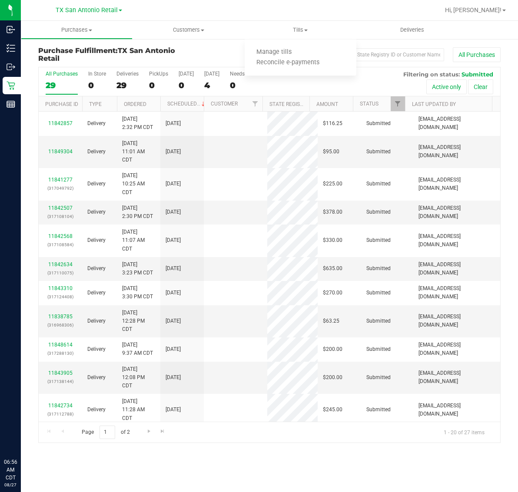 This screenshot has width=518, height=492. I want to click on p: (317049792), so click(60, 188).